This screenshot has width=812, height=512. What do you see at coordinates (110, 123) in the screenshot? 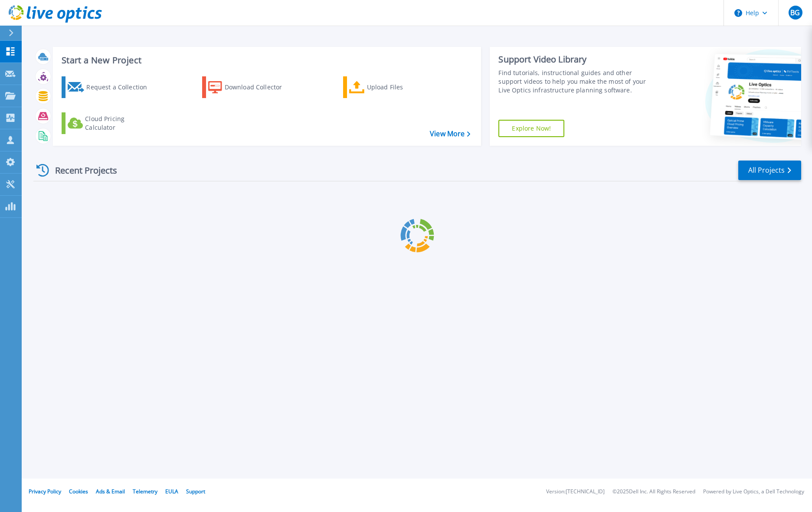
I see `a: Cloud Pricing Calculator` at bounding box center [110, 123].